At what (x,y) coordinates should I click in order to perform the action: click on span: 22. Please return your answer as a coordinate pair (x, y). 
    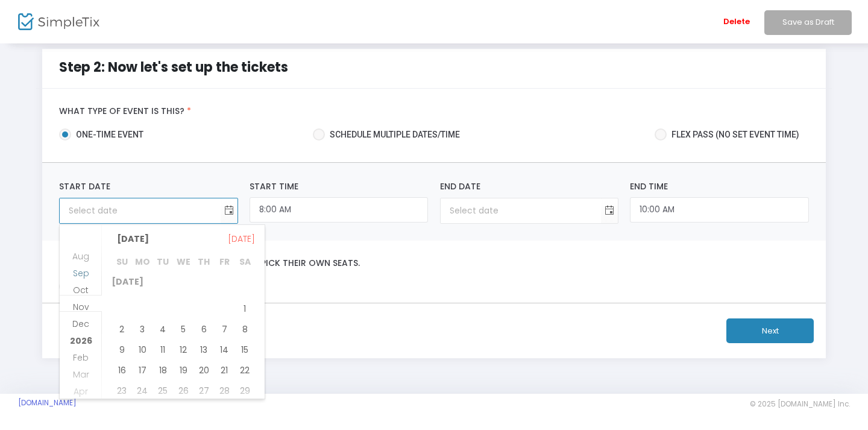
    Looking at the image, I should click on (245, 370).